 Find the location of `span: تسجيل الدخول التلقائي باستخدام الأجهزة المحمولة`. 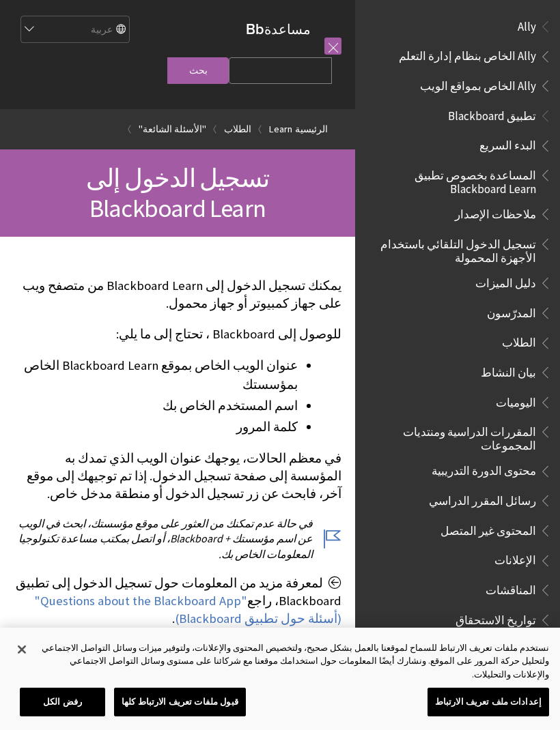

span: تسجيل الدخول التلقائي باستخدام الأجهزة المحمولة is located at coordinates (453, 249).